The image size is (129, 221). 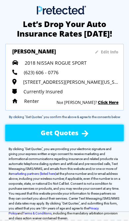 What do you see at coordinates (31, 101) in the screenshot?
I see `span: Renter` at bounding box center [31, 101].